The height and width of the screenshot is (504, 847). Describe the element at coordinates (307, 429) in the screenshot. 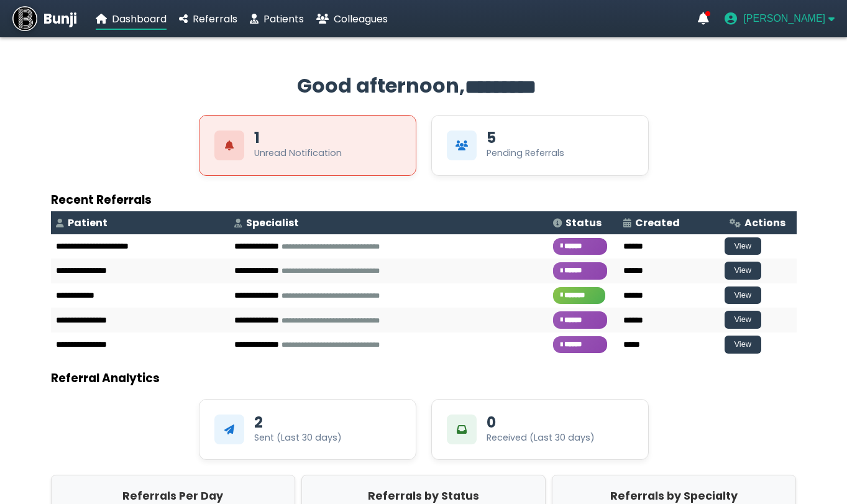

I see `div: 2Sent (Last 30 days)` at that location.